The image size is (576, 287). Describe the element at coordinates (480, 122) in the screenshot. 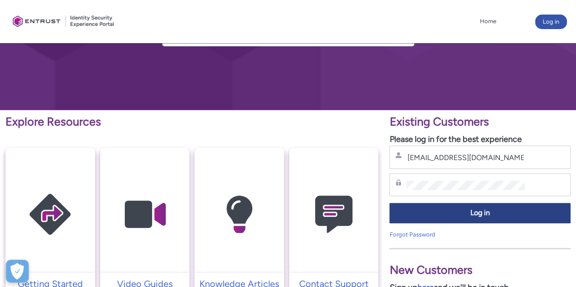

I see `p: Existing Customers` at that location.